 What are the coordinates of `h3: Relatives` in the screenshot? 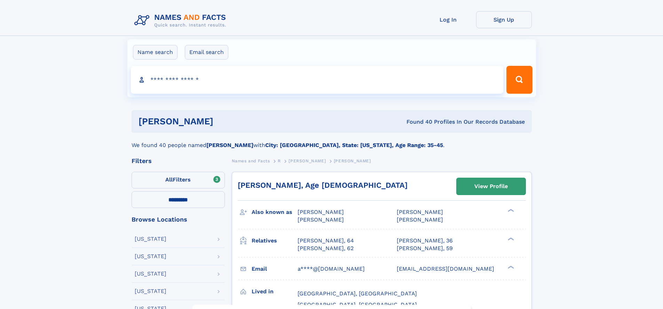 It's located at (275, 240).